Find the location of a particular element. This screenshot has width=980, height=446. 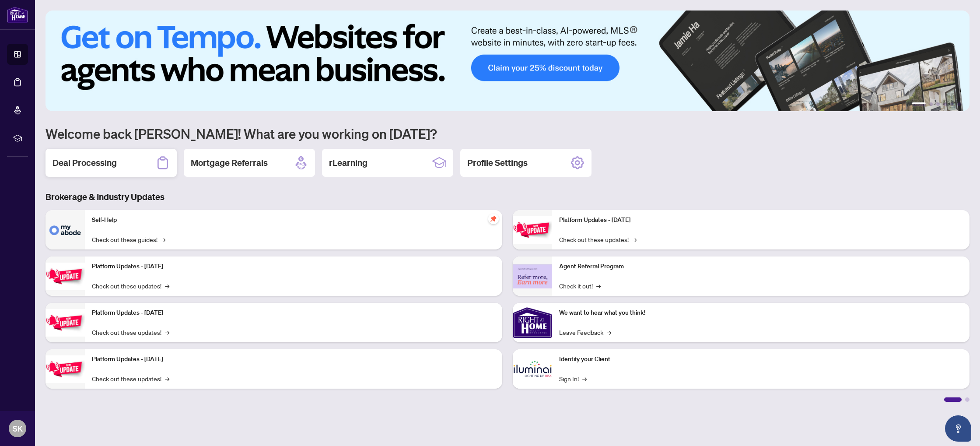

h2: Deal Processing is located at coordinates (84, 163).